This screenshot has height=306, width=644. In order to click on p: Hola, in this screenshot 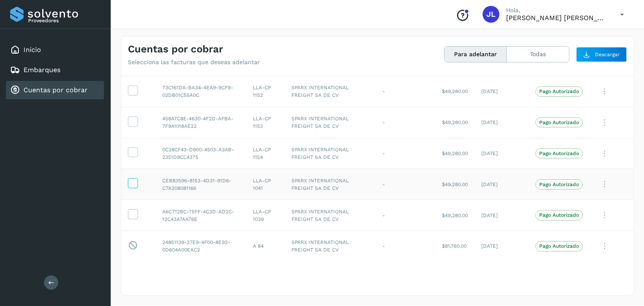, I will do `click(556, 10)`.